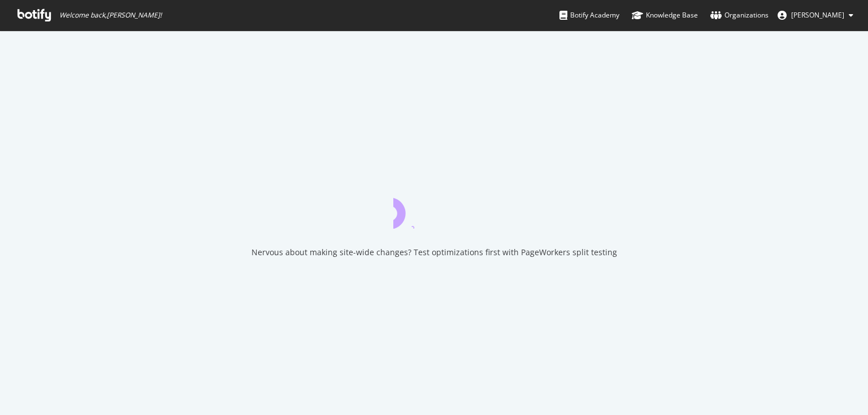  Describe the element at coordinates (665, 16) in the screenshot. I see `div: Knowledge Base` at that location.